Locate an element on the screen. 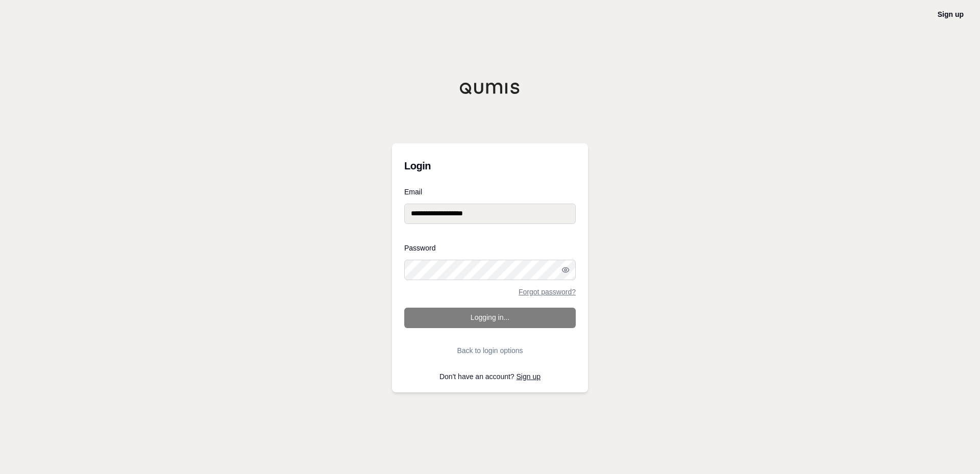 Image resolution: width=980 pixels, height=474 pixels. label: Password is located at coordinates (490, 248).